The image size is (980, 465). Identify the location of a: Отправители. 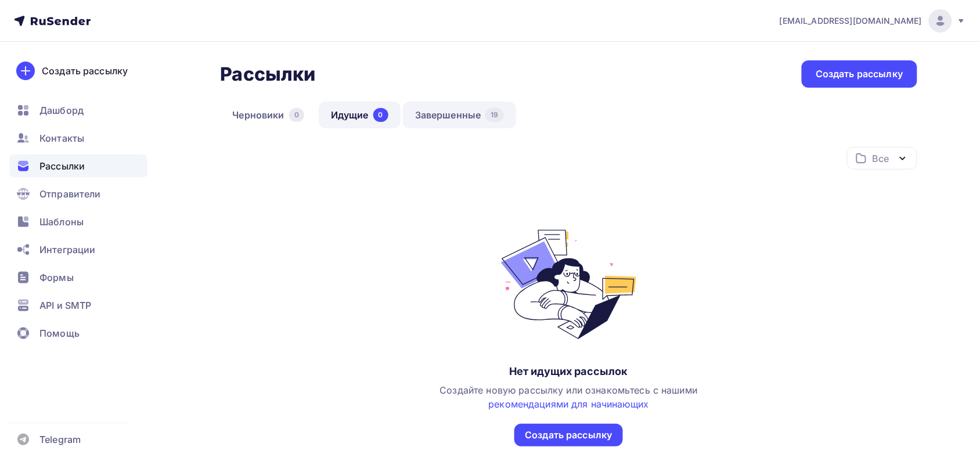
(78, 193).